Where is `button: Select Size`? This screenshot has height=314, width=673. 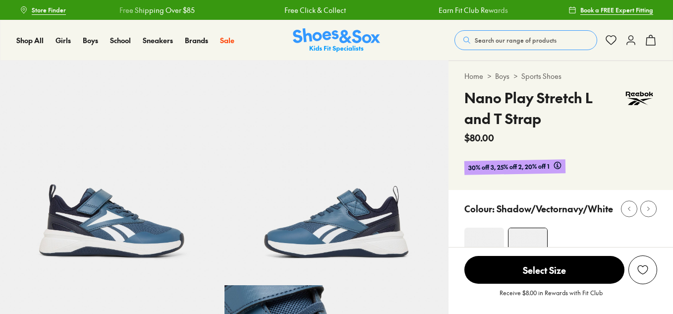
button: Select Size is located at coordinates (545, 270).